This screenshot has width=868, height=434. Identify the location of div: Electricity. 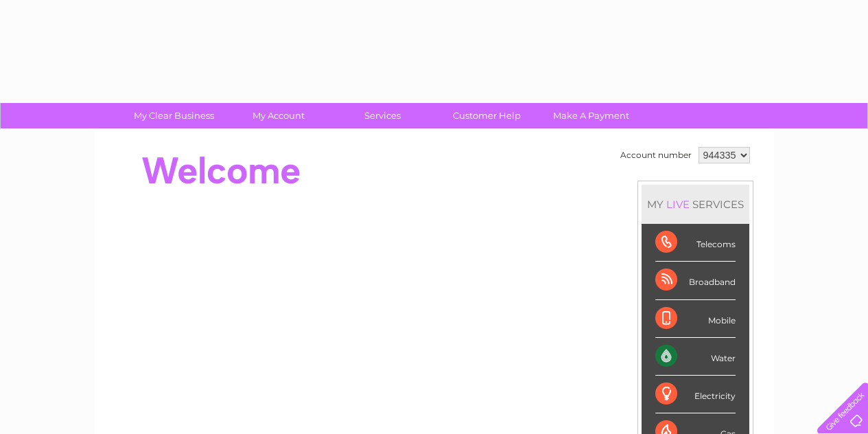
(695, 394).